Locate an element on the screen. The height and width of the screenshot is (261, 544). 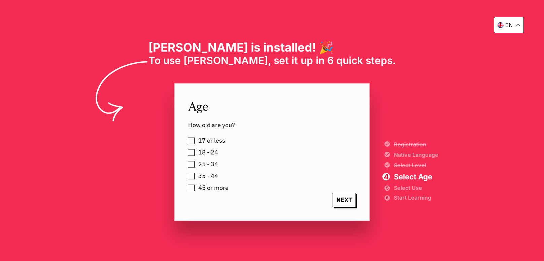
span: 25 - 34 is located at coordinates (208, 164).